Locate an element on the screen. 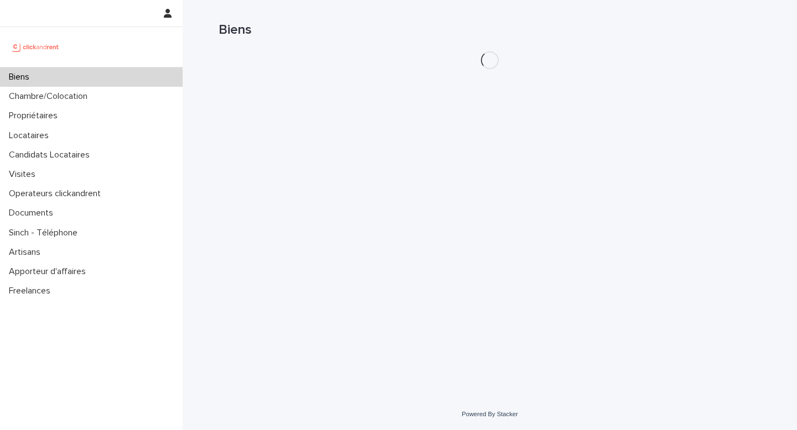 This screenshot has width=797, height=430. p: Candidats Locataires is located at coordinates (51, 155).